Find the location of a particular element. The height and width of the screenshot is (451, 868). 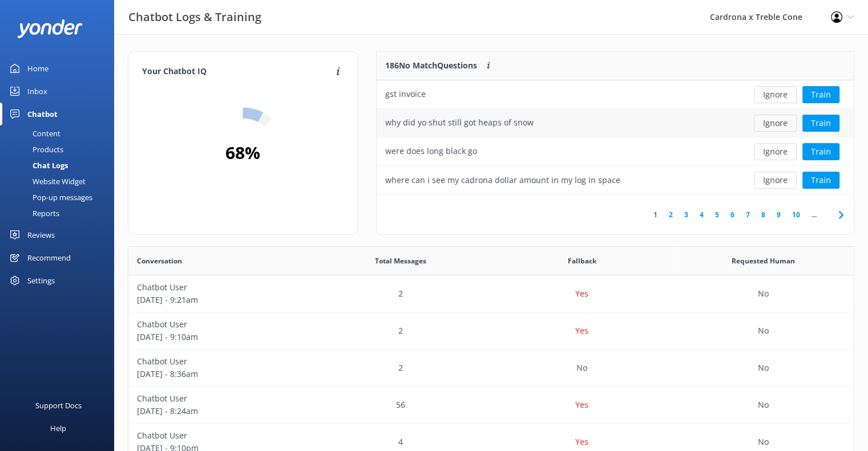

a: 10 is located at coordinates (796, 215).